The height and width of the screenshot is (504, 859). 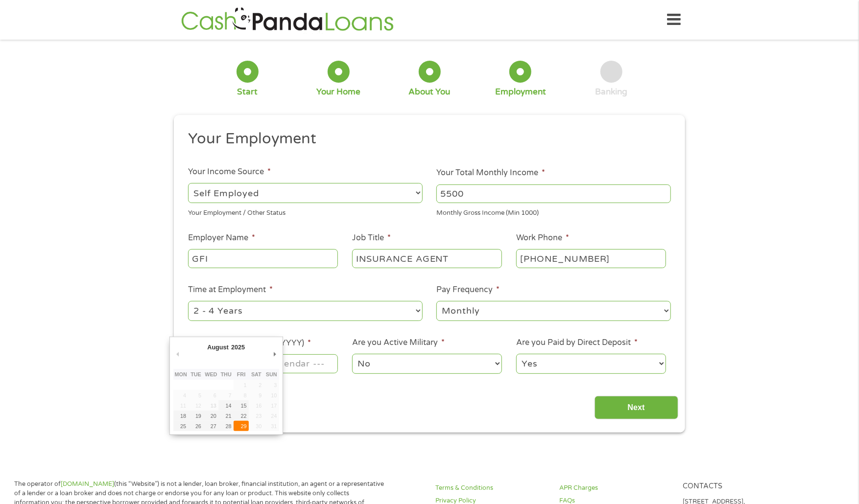 What do you see at coordinates (181, 416) in the screenshot?
I see `button: 18` at bounding box center [181, 416].